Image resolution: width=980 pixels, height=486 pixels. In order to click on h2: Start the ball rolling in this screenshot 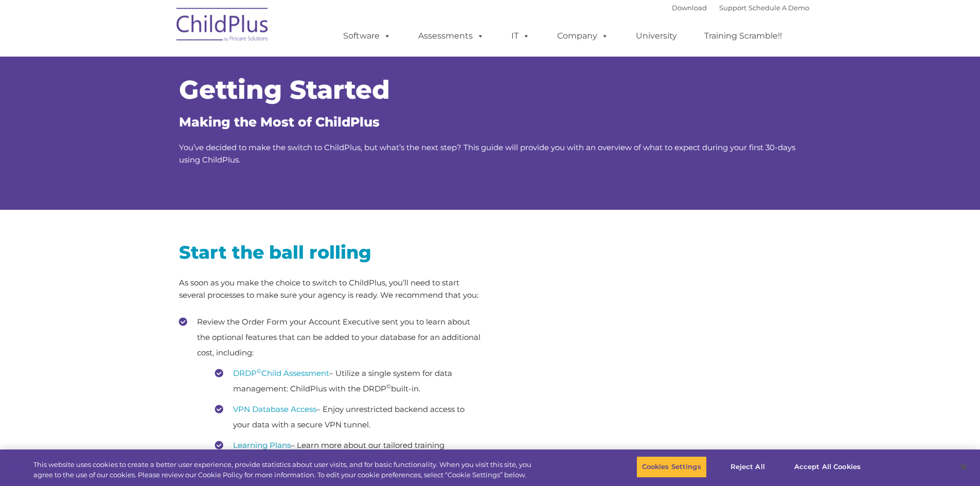, I will do `click(331, 252)`.